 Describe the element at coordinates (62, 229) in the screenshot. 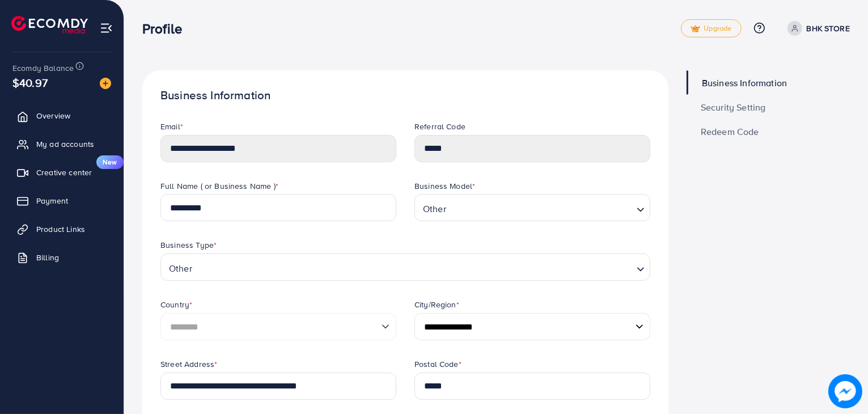

I see `a: Product Links` at that location.